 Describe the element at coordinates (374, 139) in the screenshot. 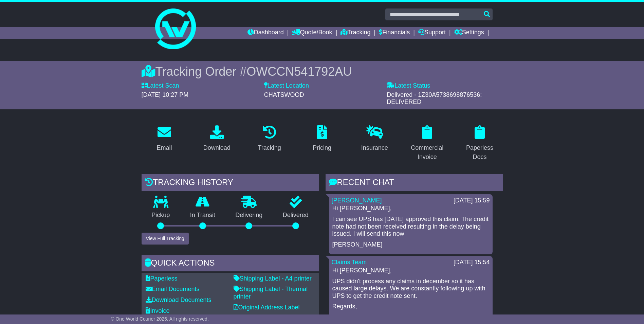

I see `a: Insurance` at that location.